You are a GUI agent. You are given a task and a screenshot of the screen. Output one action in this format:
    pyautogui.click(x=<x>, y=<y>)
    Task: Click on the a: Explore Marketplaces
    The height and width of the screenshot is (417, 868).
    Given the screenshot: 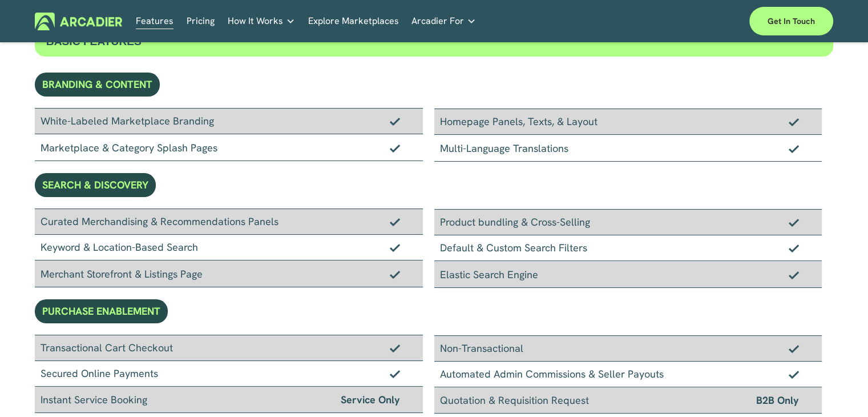 What is the action you would take?
    pyautogui.click(x=353, y=21)
    